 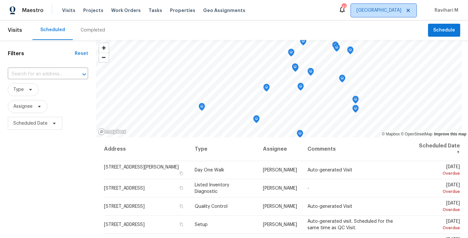 What do you see at coordinates (183, 10) in the screenshot?
I see `span: Properties` at bounding box center [183, 10].